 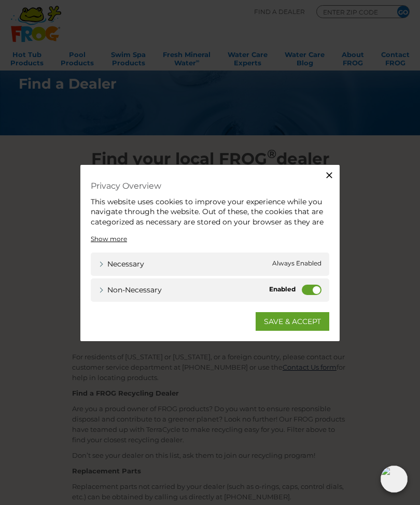 I want to click on img: openIcon, so click(x=394, y=479).